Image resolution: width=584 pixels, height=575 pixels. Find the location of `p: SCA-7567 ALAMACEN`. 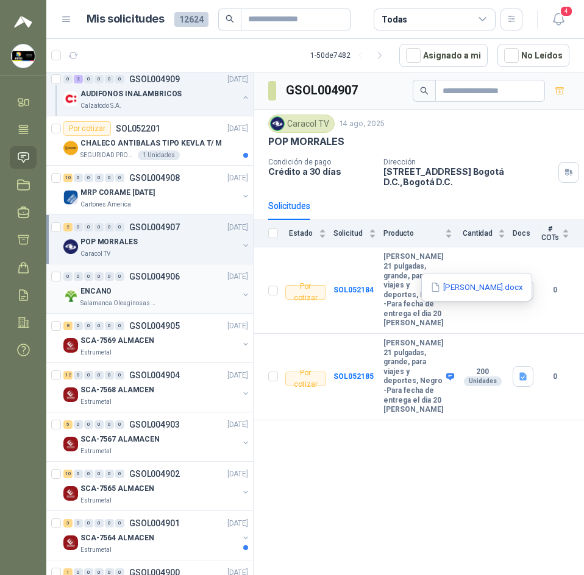

p: SCA-7567 ALAMACEN is located at coordinates (120, 439).